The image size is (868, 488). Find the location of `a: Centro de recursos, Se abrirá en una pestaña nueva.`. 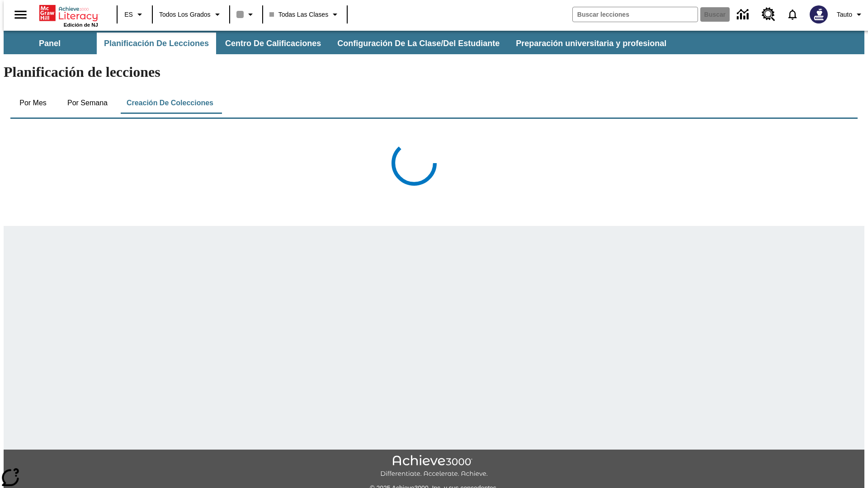

a: Centro de recursos, Se abrirá en una pestaña nueva. is located at coordinates (769, 15).